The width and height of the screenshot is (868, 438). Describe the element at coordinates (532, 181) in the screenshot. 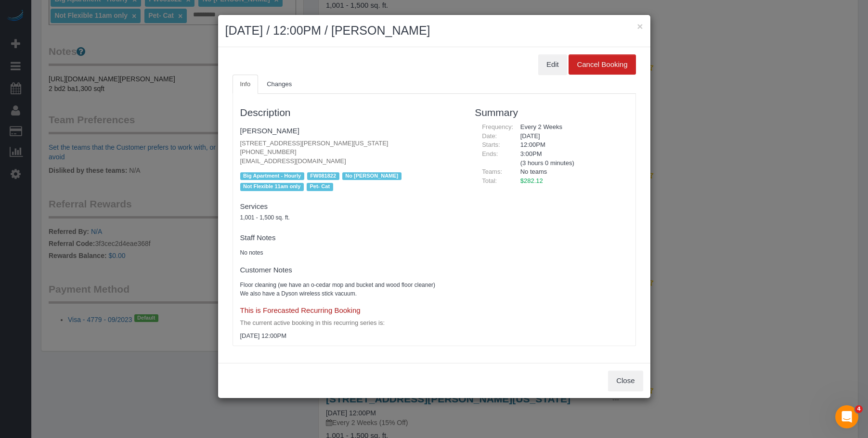

I see `span: $282.12` at that location.